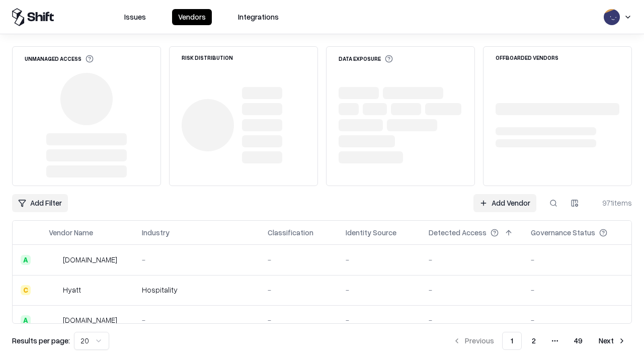  Describe the element at coordinates (54, 260) in the screenshot. I see `img: intrado.com` at that location.